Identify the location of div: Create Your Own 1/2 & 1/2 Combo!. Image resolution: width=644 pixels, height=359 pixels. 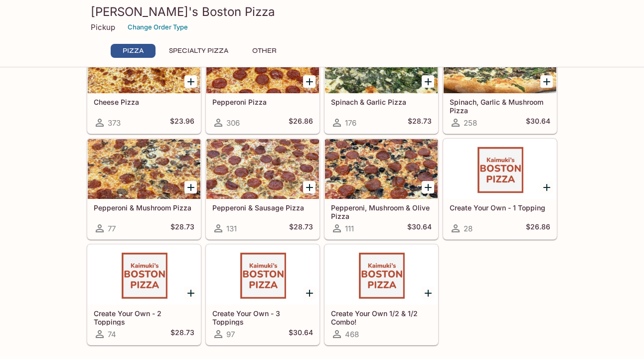
(381, 275).